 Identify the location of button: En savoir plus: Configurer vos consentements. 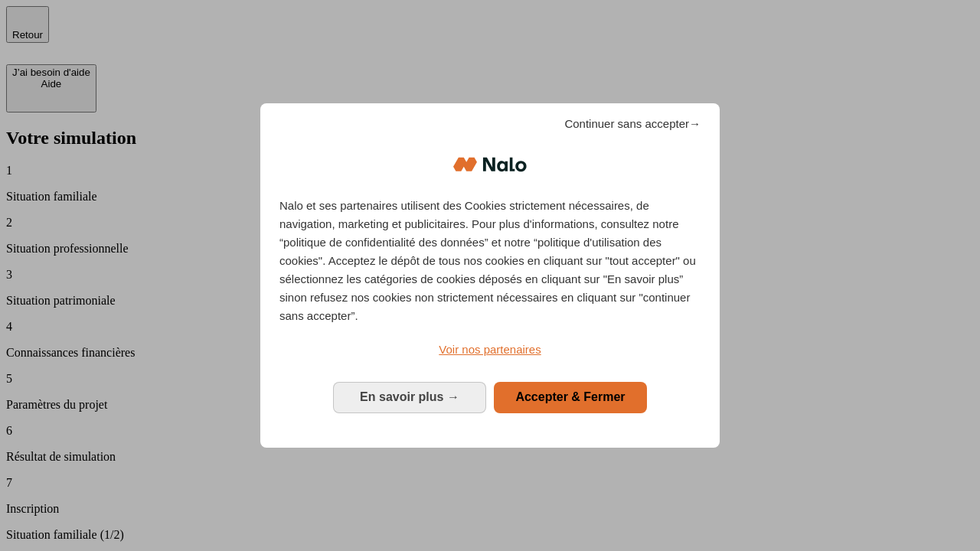
(410, 397).